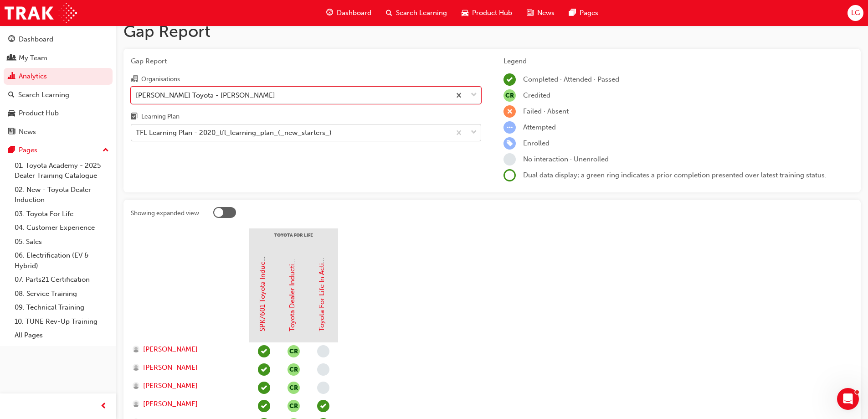 The height and width of the screenshot is (419, 868). Describe the element at coordinates (539, 127) in the screenshot. I see `span: Attempted` at that location.